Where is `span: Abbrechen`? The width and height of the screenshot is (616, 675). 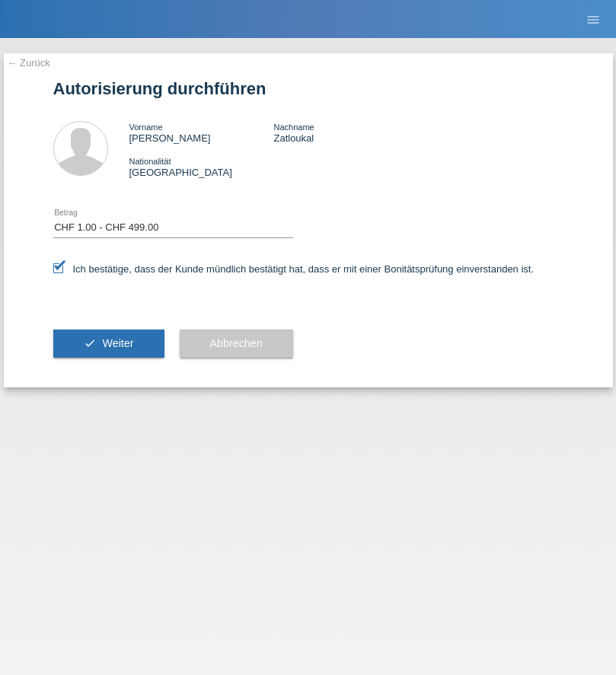
span: Abbrechen is located at coordinates (236, 343).